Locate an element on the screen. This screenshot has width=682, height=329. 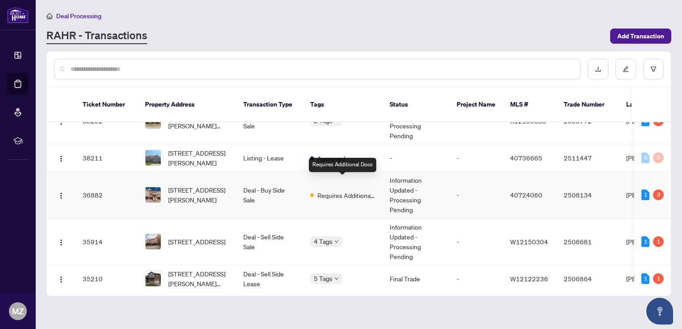
td: 35210 is located at coordinates (107, 279).